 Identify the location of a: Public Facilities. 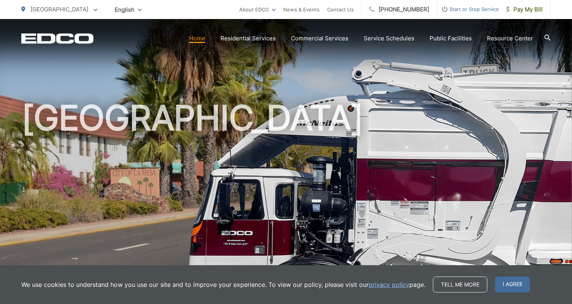
(451, 38).